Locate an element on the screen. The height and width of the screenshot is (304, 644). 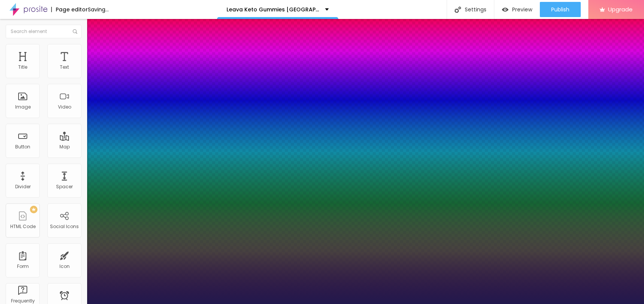
div: Divider is located at coordinates (23, 186).